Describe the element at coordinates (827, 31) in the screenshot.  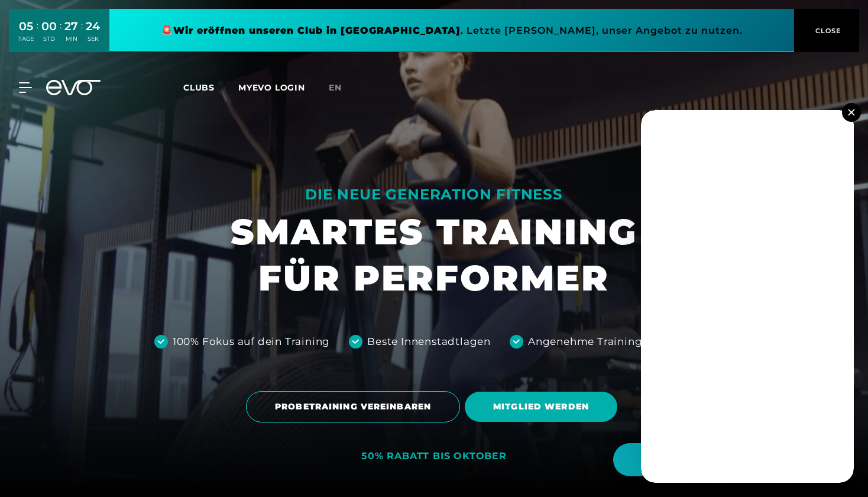
I see `span: CLOSE` at that location.